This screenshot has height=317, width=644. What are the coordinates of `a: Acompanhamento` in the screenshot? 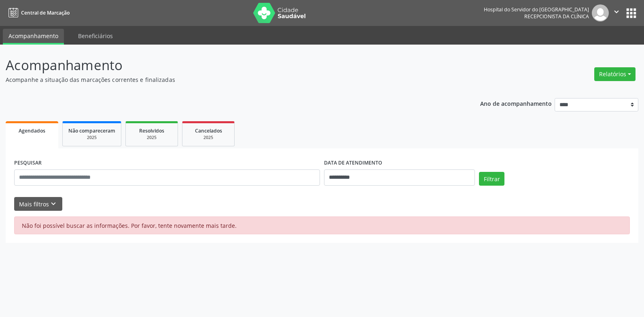 It's located at (33, 36).